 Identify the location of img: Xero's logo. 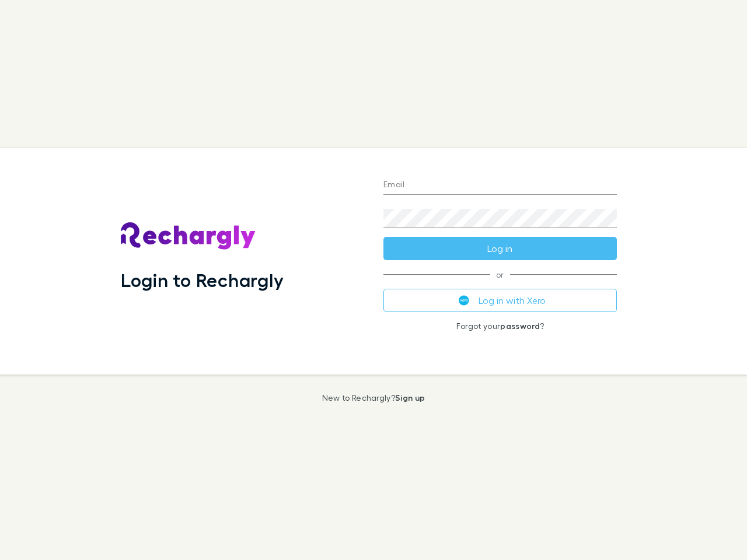
(464, 300).